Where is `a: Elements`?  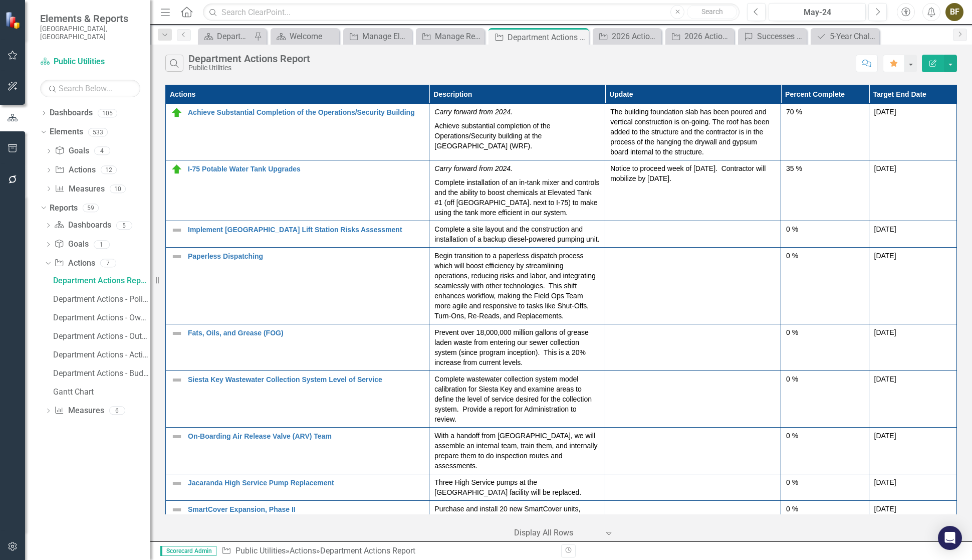 a: Elements is located at coordinates (66, 132).